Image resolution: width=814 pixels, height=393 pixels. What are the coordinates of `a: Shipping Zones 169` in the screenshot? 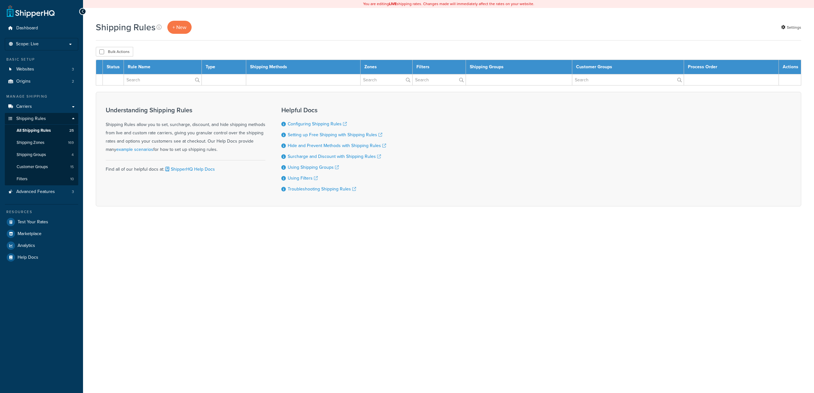 It's located at (41, 143).